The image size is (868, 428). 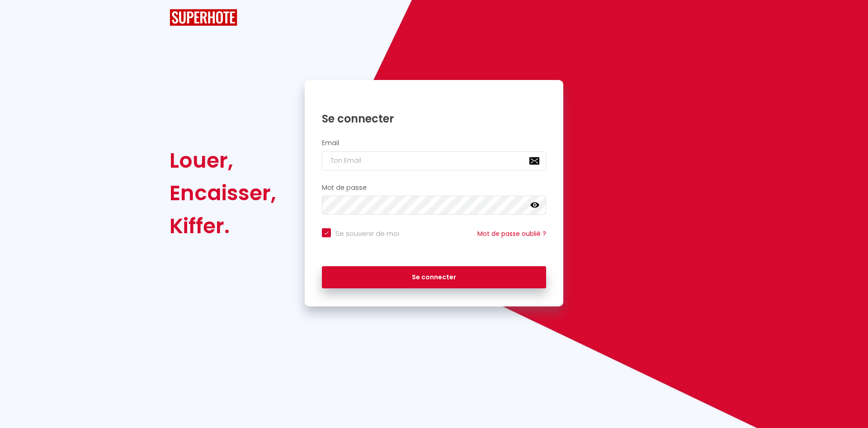 What do you see at coordinates (434, 188) in the screenshot?
I see `h2: Mot de passe` at bounding box center [434, 188].